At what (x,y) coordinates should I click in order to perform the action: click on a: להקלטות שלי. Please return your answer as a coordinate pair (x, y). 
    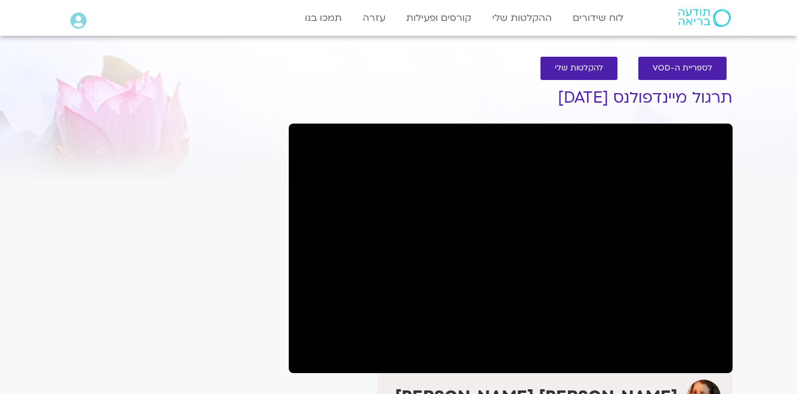
    Looking at the image, I should click on (579, 68).